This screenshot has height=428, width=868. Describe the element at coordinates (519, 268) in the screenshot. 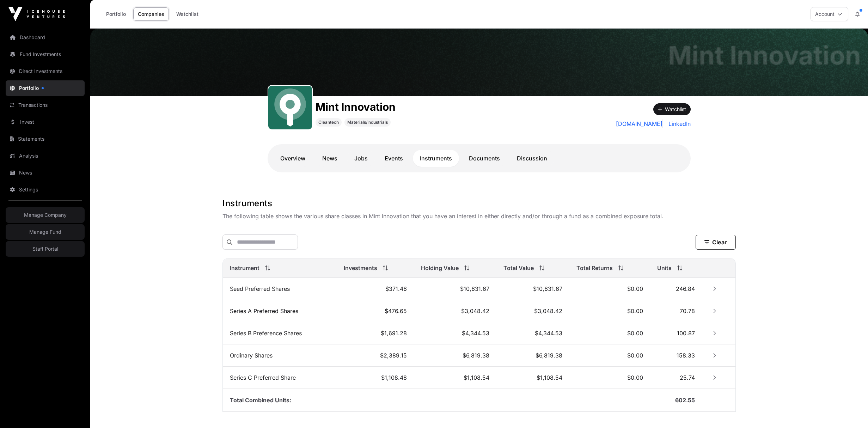

I see `span: Total Value` at that location.